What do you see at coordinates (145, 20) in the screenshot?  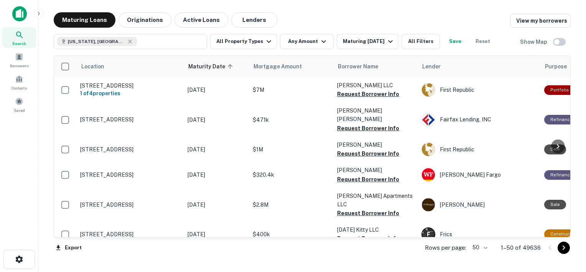 I see `button: Originations` at bounding box center [145, 20].